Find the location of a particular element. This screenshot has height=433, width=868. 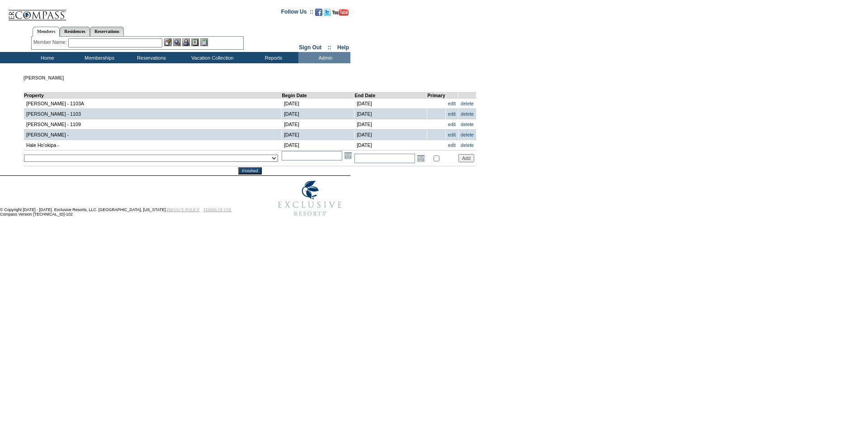

td: Property is located at coordinates (152, 96).